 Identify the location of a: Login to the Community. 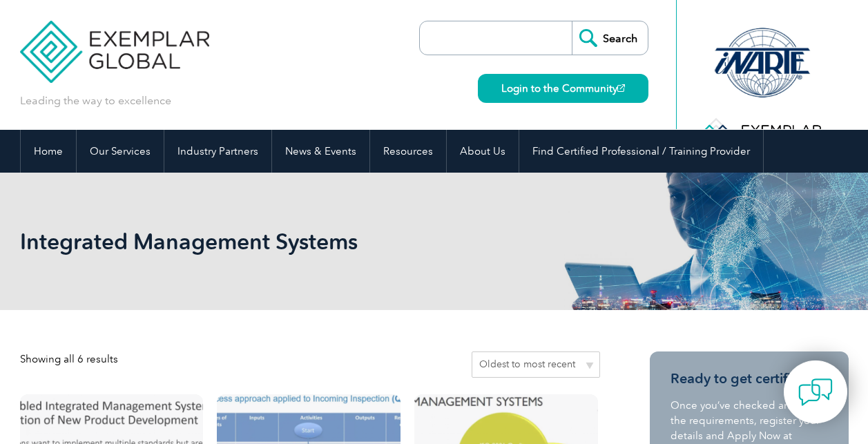
(563, 88).